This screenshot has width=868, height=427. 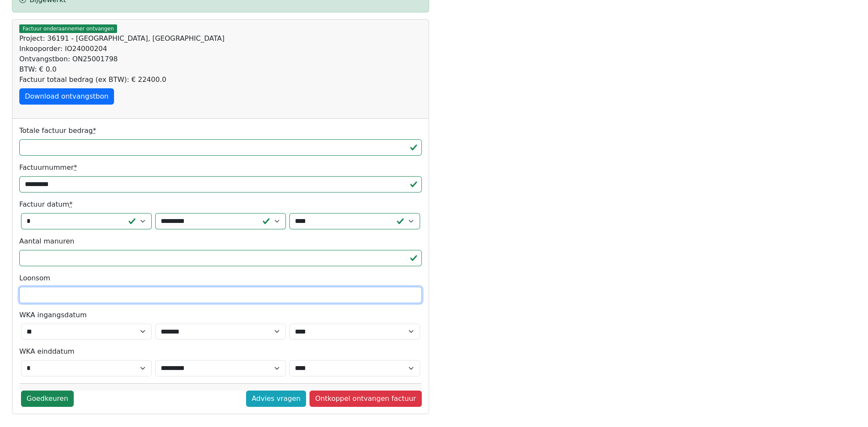 I want to click on div: Ontvangstbon: ON25001798, so click(x=220, y=59).